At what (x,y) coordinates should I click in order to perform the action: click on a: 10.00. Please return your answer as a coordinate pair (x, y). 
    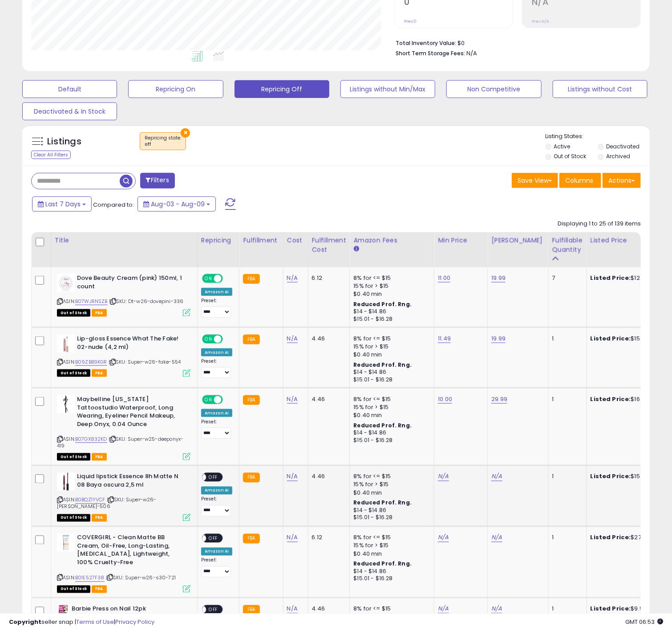
    Looking at the image, I should click on (446, 399).